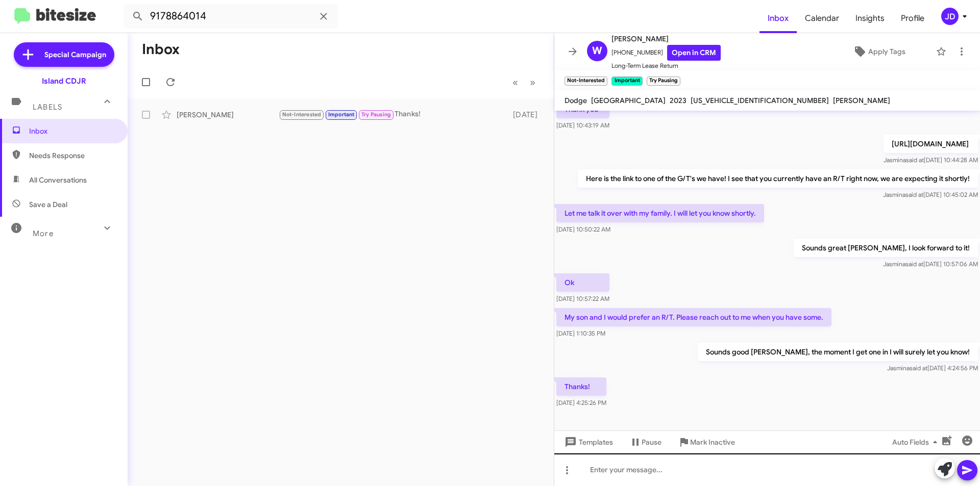  What do you see at coordinates (651, 443) in the screenshot?
I see `span: Pause` at bounding box center [651, 443].